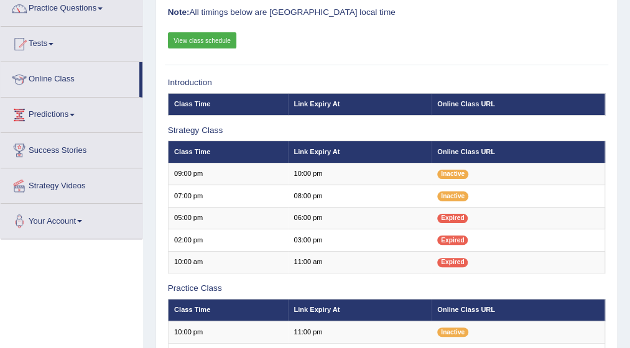 This screenshot has height=348, width=630. Describe the element at coordinates (387, 131) in the screenshot. I see `h3: Strategy Class` at that location.